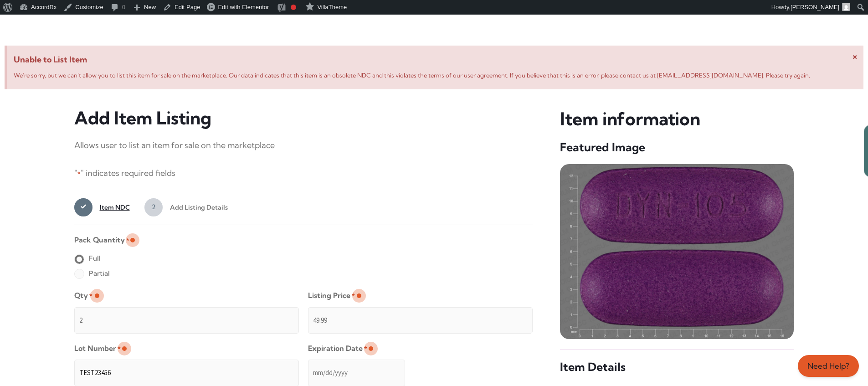  I want to click on span: Add Listing Details, so click(195, 208).